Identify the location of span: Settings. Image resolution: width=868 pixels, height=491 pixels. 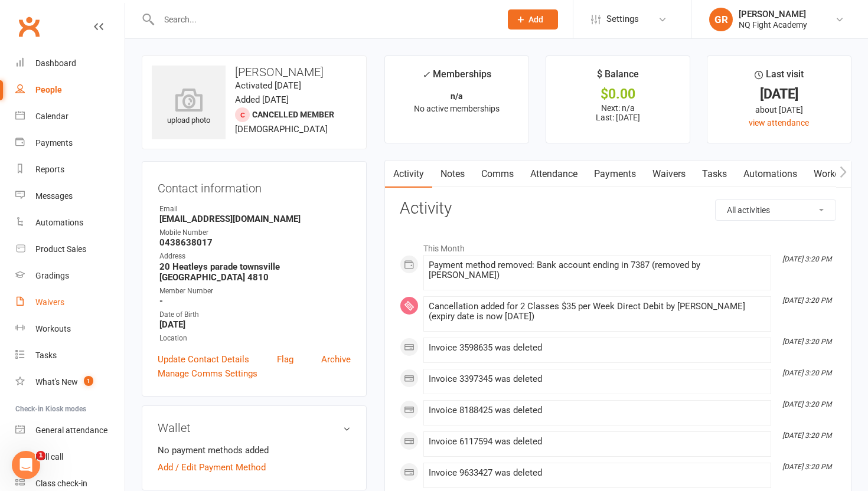
(623, 19).